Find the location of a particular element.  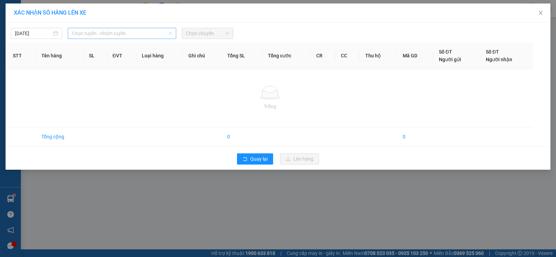

span: Người nhận is located at coordinates (499, 59).